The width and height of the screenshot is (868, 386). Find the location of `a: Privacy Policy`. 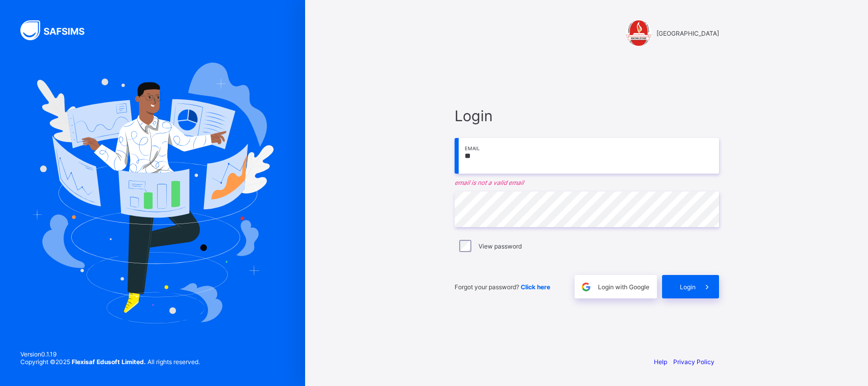

a: Privacy Policy is located at coordinates (694, 361).